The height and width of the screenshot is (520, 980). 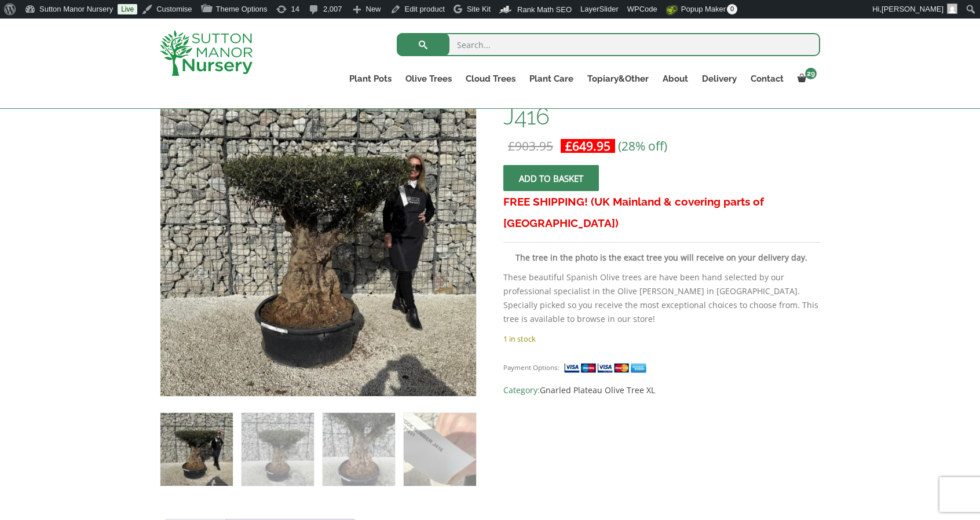 I want to click on a: Live, so click(x=127, y=9).